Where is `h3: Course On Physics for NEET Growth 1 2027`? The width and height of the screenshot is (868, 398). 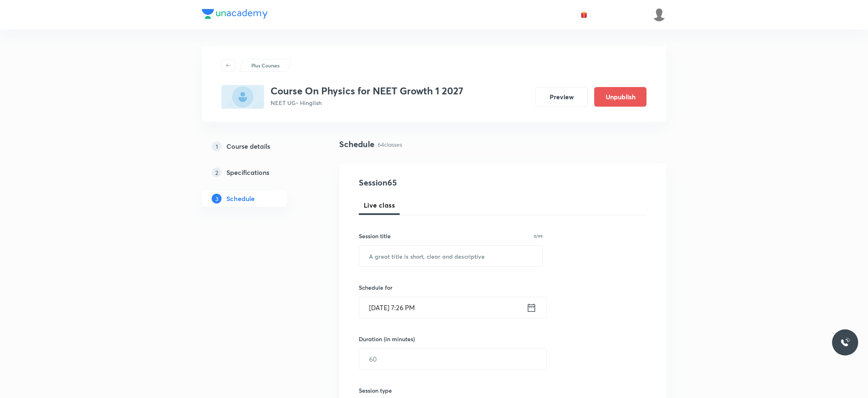
h3: Course On Physics for NEET Growth 1 2027 is located at coordinates (367, 91).